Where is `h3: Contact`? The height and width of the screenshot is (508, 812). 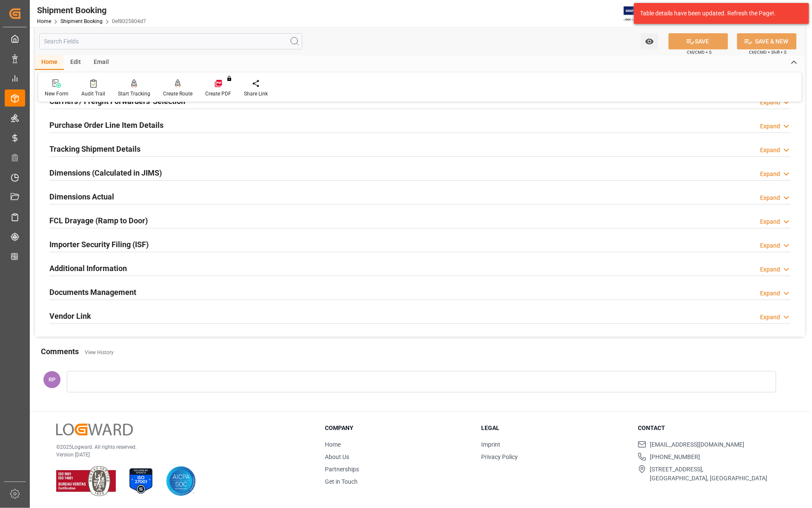 h3: Contact is located at coordinates (711, 428).